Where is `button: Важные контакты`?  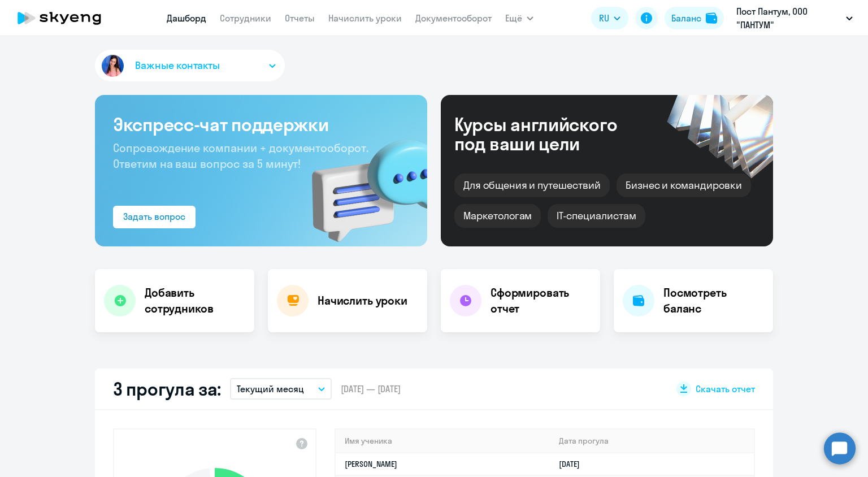
button: Важные контакты is located at coordinates (190, 65).